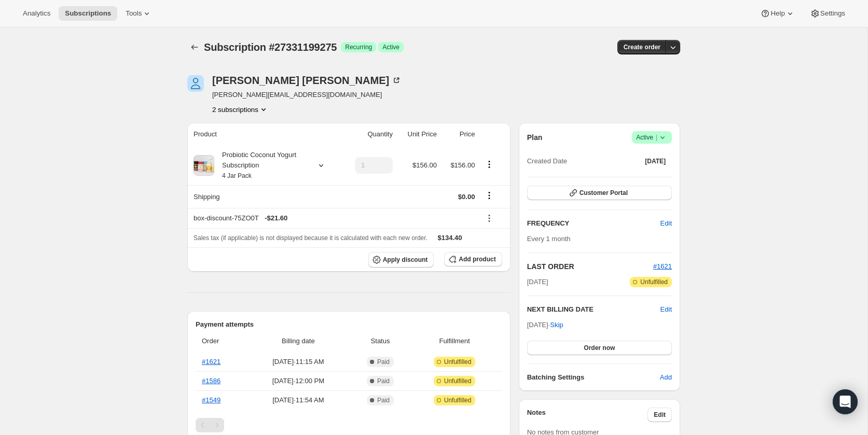  Describe the element at coordinates (401, 260) in the screenshot. I see `button: Apply discount` at that location.